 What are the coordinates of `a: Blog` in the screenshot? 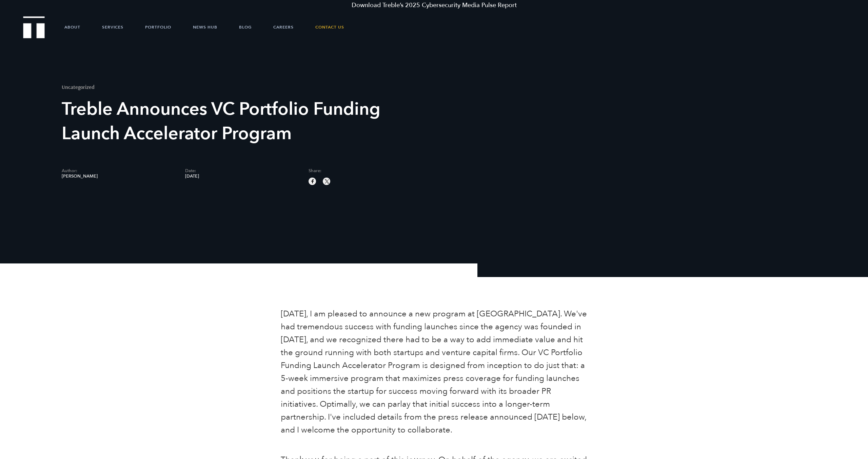 It's located at (245, 27).